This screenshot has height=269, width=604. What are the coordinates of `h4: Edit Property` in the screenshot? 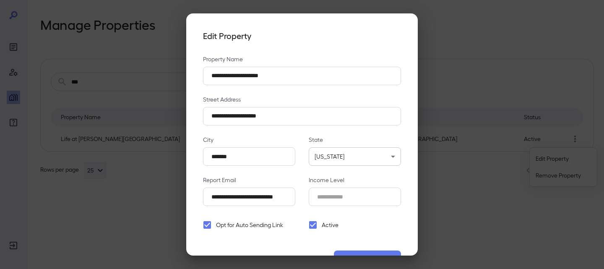 It's located at (302, 36).